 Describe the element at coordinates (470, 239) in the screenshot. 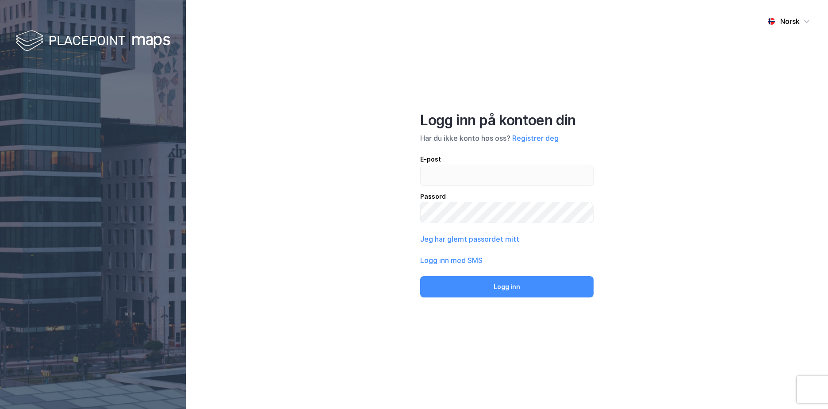

I see `button: Jeg har glemt passordet mitt` at that location.